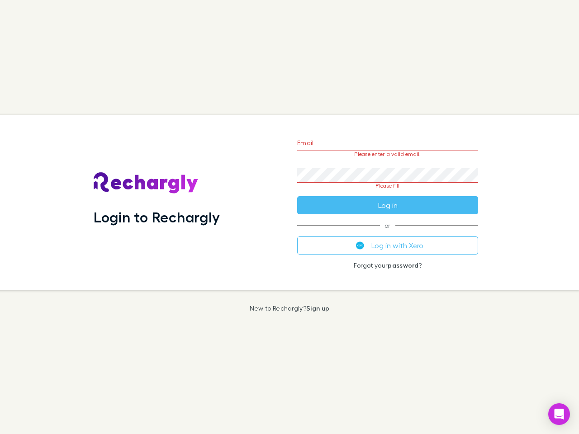  Describe the element at coordinates (559, 415) in the screenshot. I see `div: Open Intercom Messenger` at that location.